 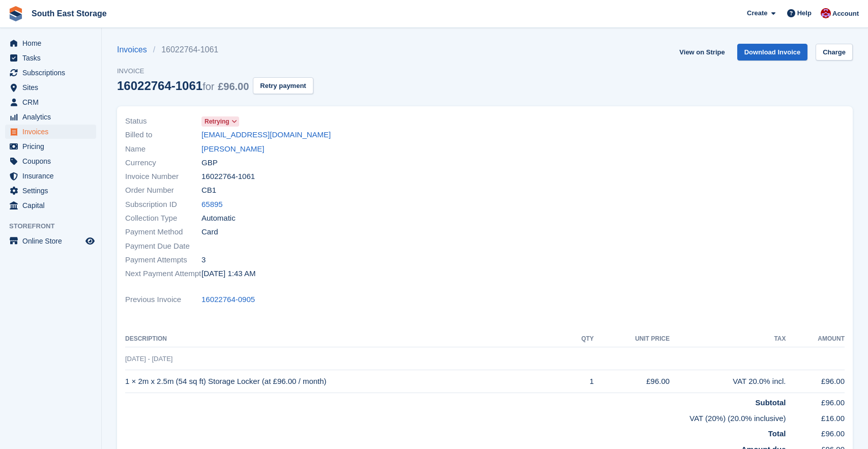 I want to click on strong: Subtotal, so click(x=771, y=402).